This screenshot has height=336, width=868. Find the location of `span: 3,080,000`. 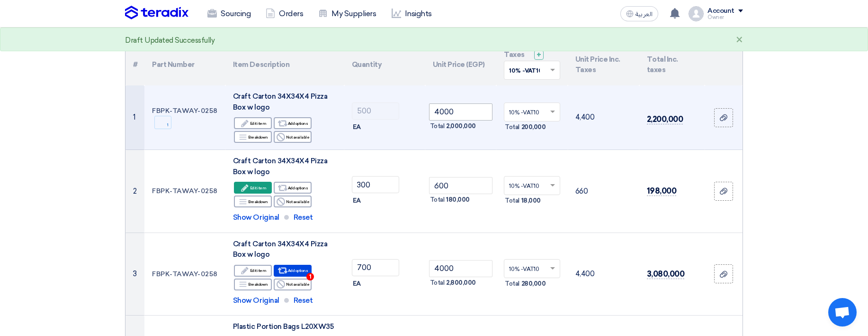

span: 3,080,000 is located at coordinates (666, 274).